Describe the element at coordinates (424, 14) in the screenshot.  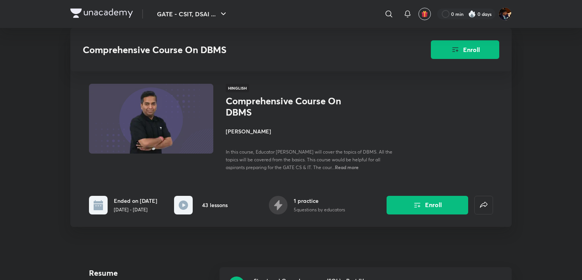
I see `button: avatar` at that location.